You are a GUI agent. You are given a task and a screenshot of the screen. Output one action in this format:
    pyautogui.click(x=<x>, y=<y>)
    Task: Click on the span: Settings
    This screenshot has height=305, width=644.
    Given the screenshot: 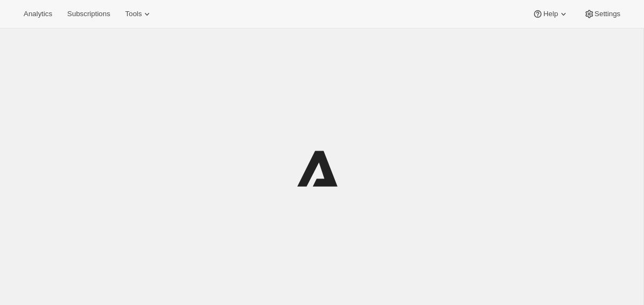 What is the action you would take?
    pyautogui.click(x=608, y=14)
    